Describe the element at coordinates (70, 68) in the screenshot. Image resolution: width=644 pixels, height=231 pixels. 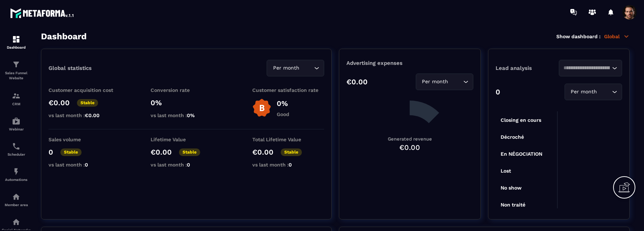
I see `p: Global statistics` at that location.